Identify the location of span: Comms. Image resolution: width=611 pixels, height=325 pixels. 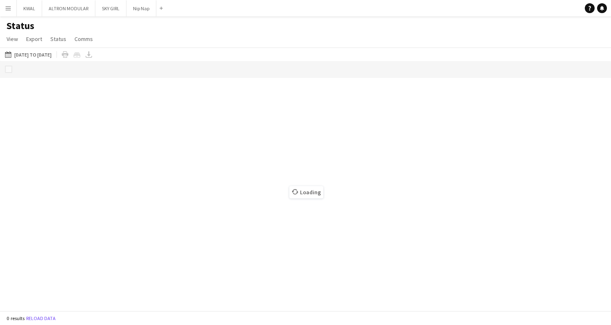
(83, 39).